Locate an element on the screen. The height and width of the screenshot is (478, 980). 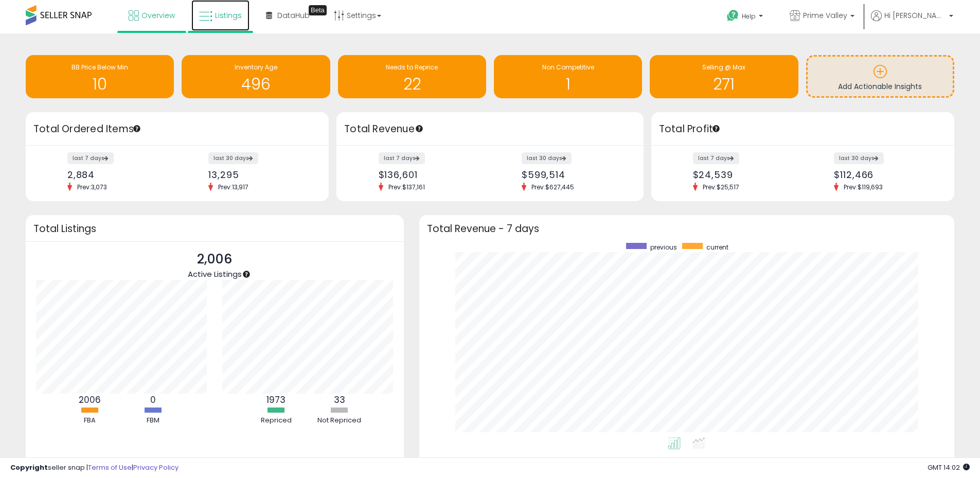
span: Prime Valley is located at coordinates (825, 15).